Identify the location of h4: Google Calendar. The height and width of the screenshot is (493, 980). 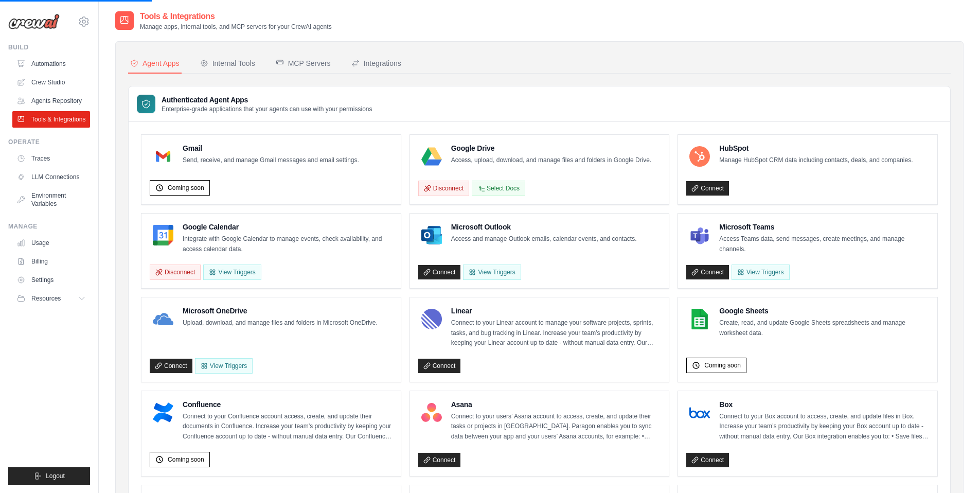
(288, 227).